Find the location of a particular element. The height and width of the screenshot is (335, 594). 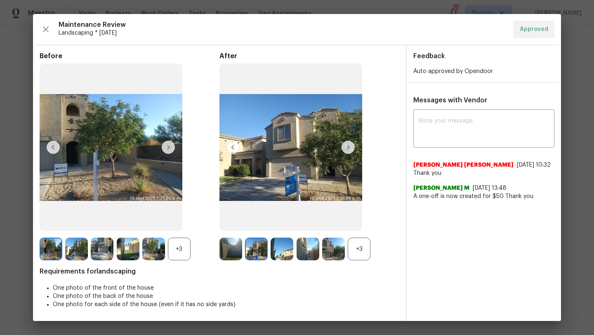

span: Auto approved by Opendoor is located at coordinates (453, 71).